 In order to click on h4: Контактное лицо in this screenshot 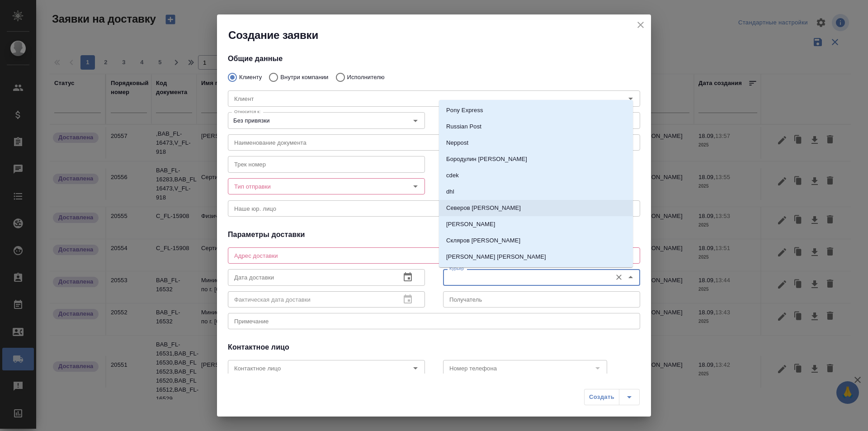, I will do `click(259, 347)`.